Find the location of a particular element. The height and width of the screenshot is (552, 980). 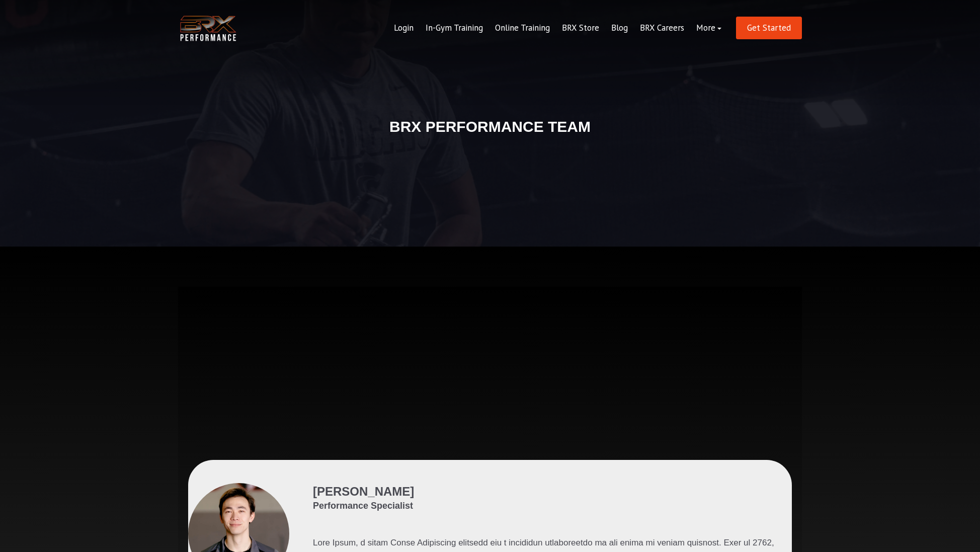

div: Navigation Menu is located at coordinates (557, 28).